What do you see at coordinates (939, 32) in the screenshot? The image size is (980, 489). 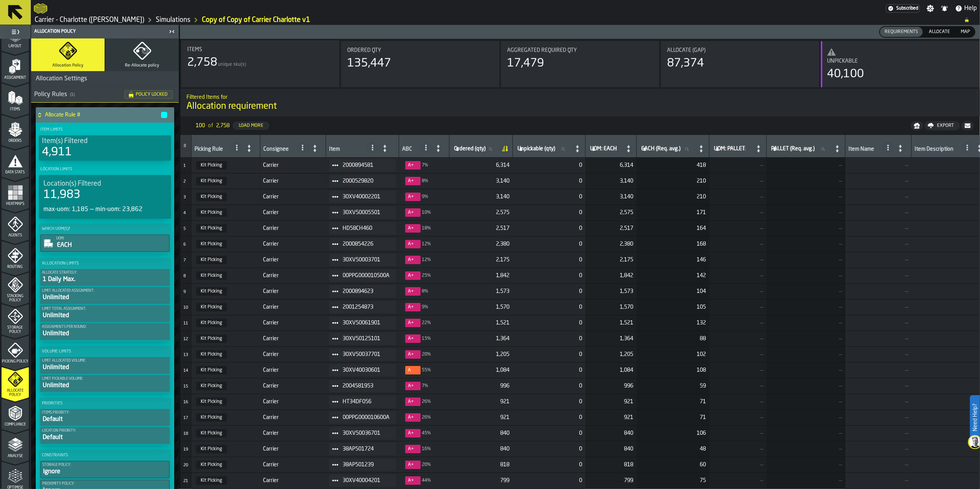 I see `label: button-switch-multi-Allocate` at bounding box center [939, 32].